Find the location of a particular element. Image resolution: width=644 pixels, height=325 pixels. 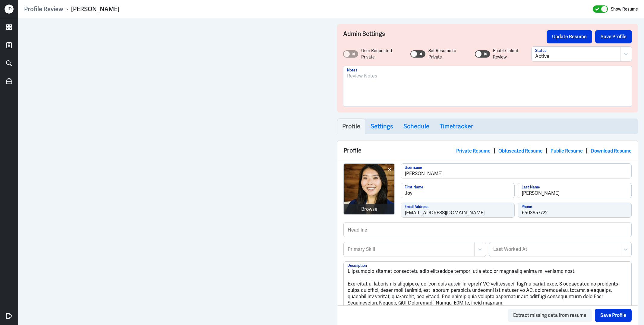

a: Obfuscated Resume is located at coordinates (520, 151).